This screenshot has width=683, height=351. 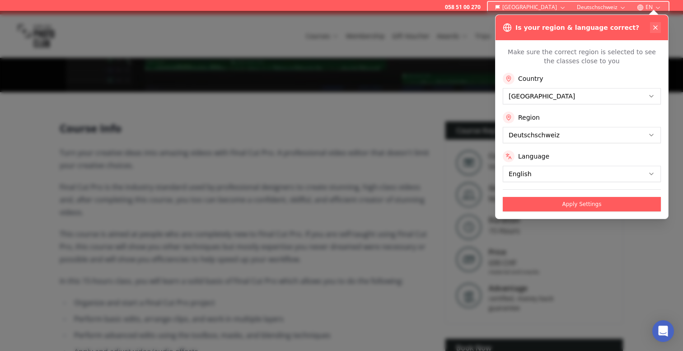 I want to click on label: Region, so click(x=529, y=117).